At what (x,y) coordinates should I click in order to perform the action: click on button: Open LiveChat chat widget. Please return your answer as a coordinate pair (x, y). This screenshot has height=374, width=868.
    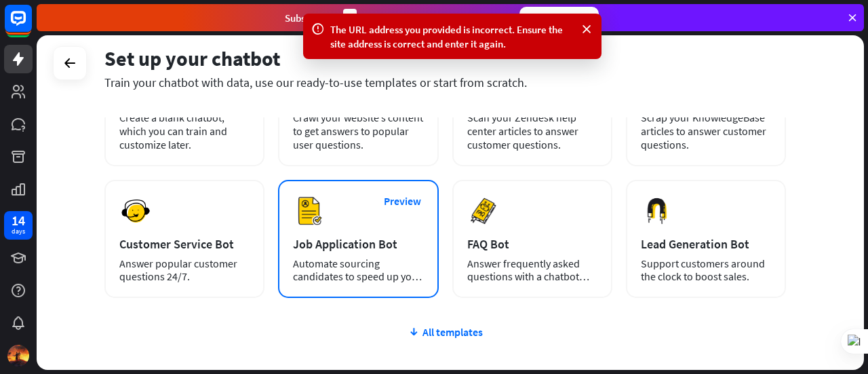
    Looking at the image, I should click on (31, 26).